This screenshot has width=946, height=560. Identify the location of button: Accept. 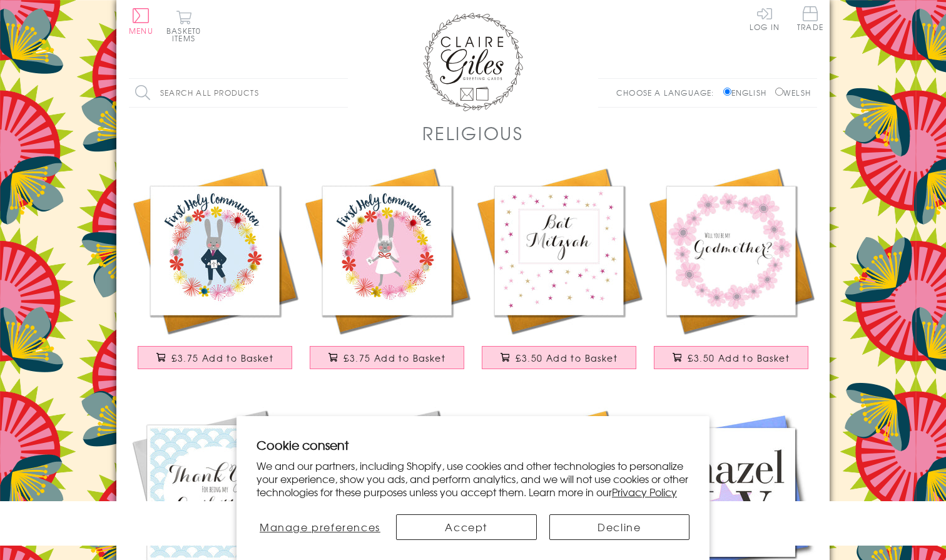
(466, 527).